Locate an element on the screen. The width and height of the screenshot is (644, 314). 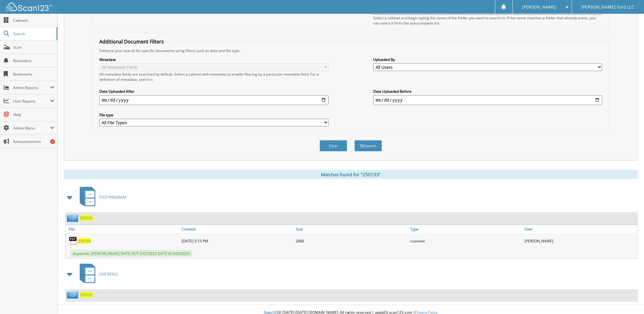
span: FTCP PROGRAM is located at coordinates (112, 197).